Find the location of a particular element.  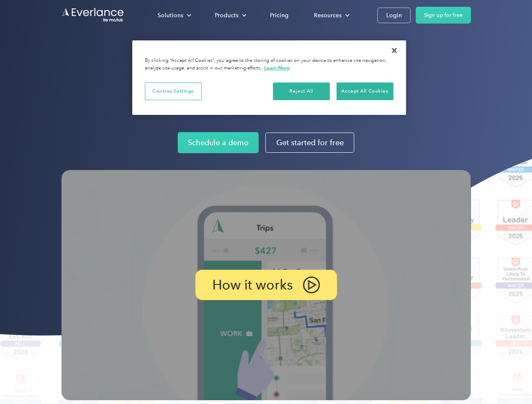

button: Cookies Settings is located at coordinates (174, 92).